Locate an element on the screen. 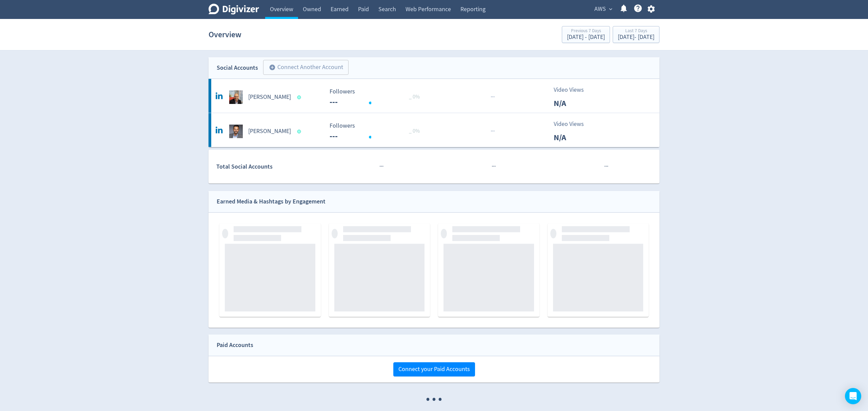 Image resolution: width=868 pixels, height=411 pixels. div: Total Social Accounts is located at coordinates (270, 167).